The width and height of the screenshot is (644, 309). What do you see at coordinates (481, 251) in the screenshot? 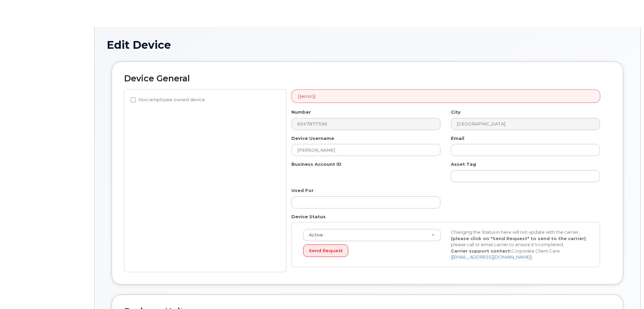
I see `strong: Carrier support contact:` at bounding box center [481, 251].